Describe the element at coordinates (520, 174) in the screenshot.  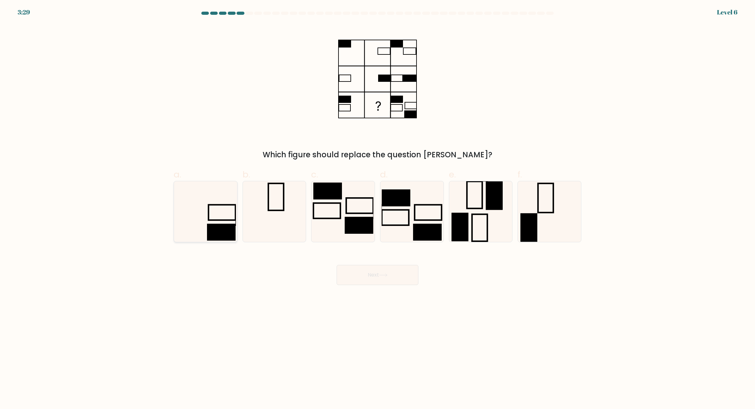
I see `span: f.` at that location.